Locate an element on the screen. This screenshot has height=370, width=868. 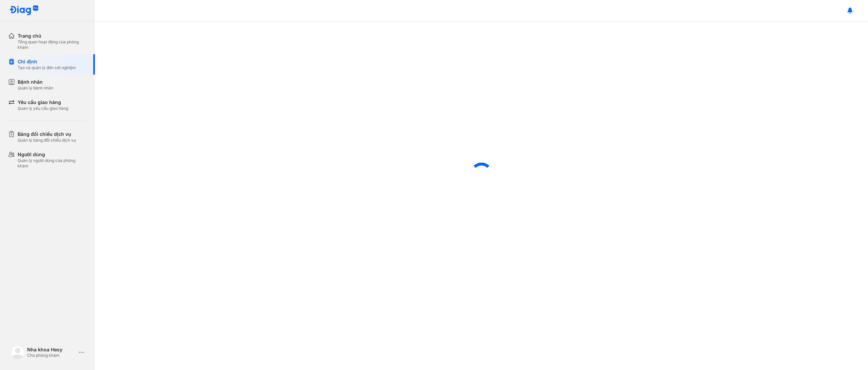
div: Bệnh nhân is located at coordinates (35, 82).